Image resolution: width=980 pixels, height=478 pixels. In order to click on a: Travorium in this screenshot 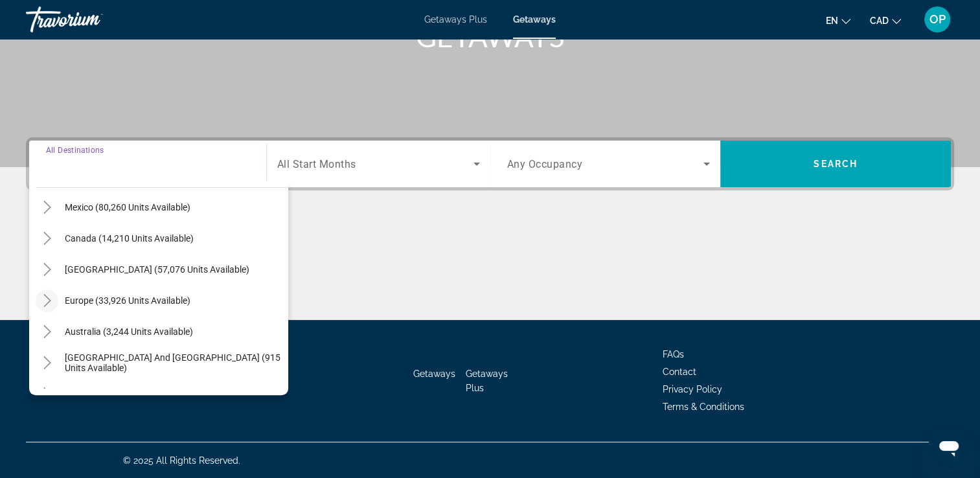, I will do `click(91, 19)`.